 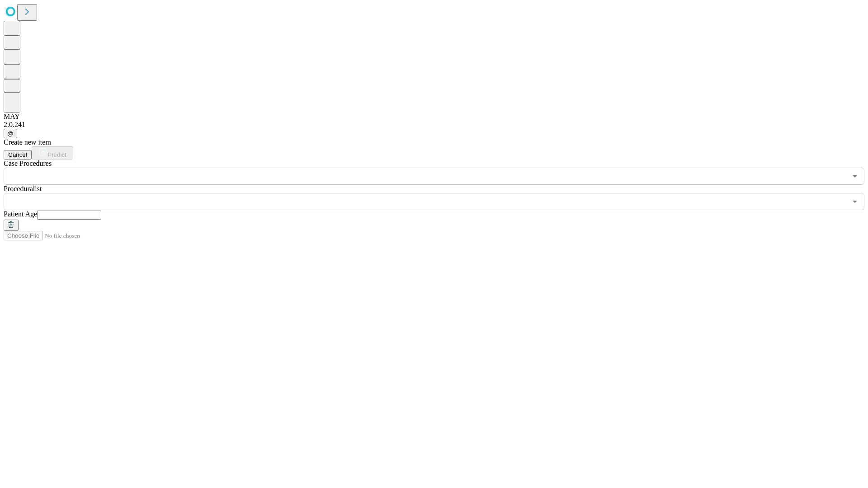 I want to click on button: Predict, so click(x=53, y=153).